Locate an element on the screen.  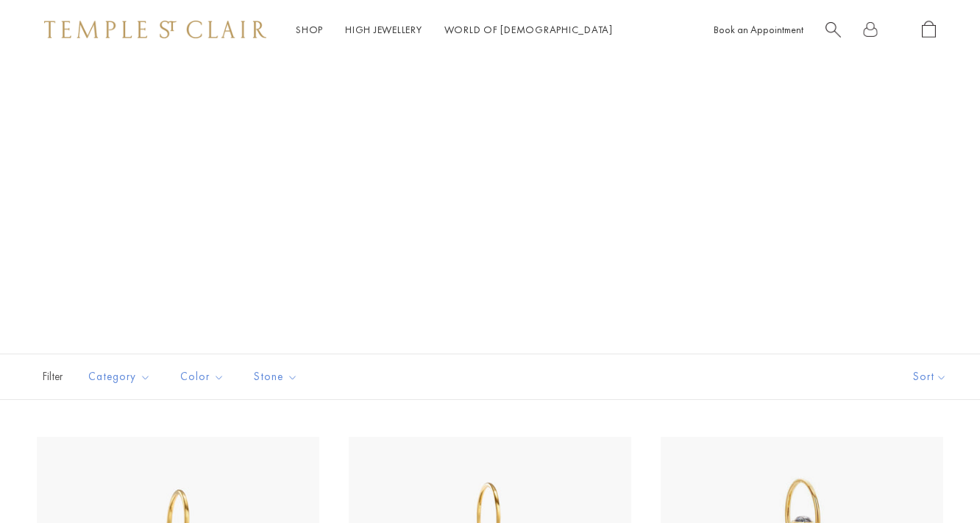
a: Book an Appointment is located at coordinates (759, 30).